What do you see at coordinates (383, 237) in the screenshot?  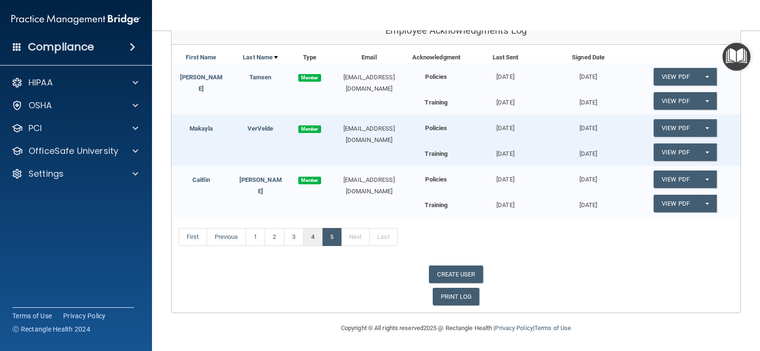 I see `a: Last` at bounding box center [383, 237].